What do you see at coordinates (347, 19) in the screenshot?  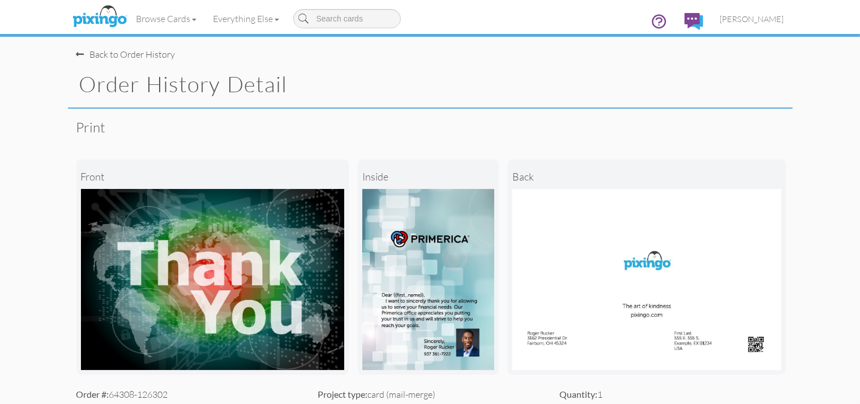 I see `input: Search cards` at bounding box center [347, 19].